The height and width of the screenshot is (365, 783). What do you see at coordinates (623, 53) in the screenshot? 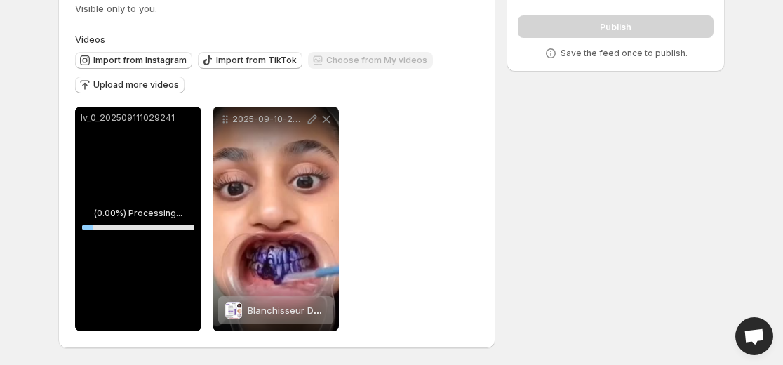
I see `p: Save the feed once to publish.` at bounding box center [623, 53].